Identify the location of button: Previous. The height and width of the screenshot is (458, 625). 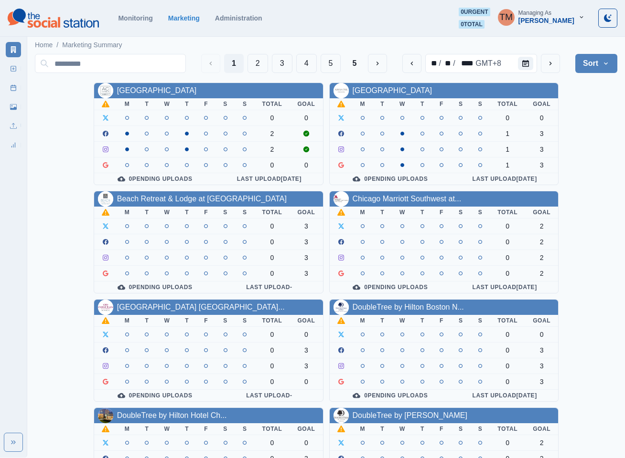
(211, 64).